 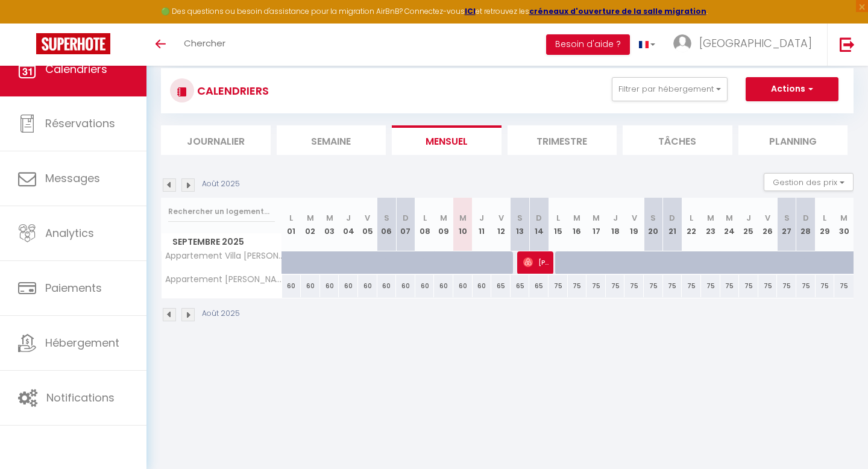 What do you see at coordinates (806, 224) in the screenshot?
I see `th: 28` at bounding box center [806, 224].